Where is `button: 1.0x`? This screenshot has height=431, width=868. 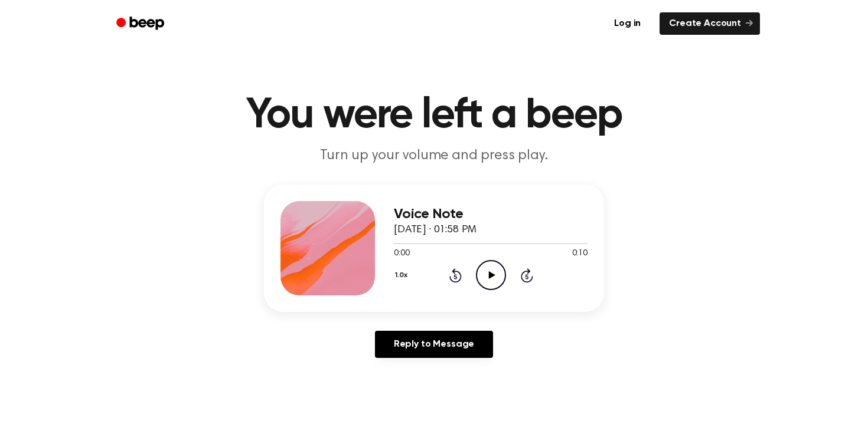 button: 1.0x is located at coordinates (402, 275).